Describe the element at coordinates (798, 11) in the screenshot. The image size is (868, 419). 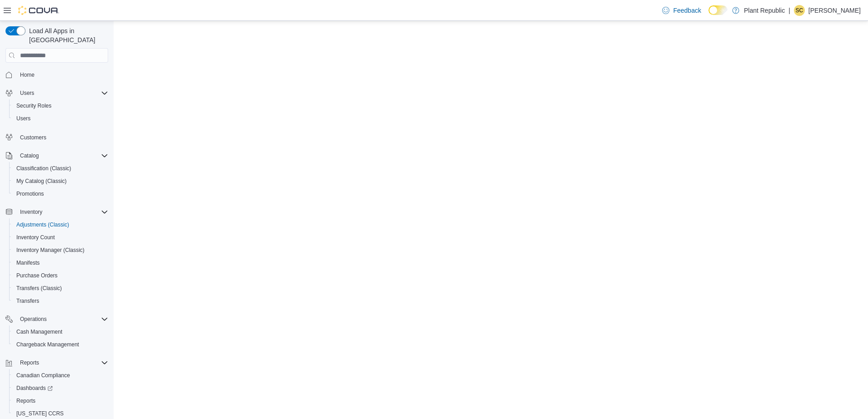
I see `div: Samantha Crosby` at that location.